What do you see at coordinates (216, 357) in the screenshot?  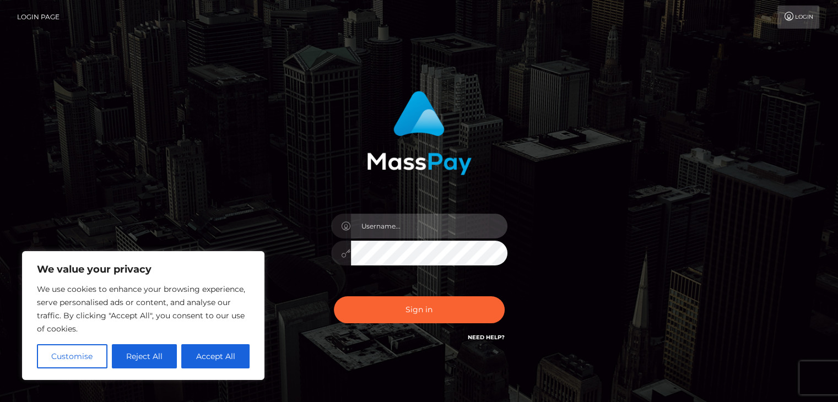 I see `button: Accept All` at bounding box center [216, 357].